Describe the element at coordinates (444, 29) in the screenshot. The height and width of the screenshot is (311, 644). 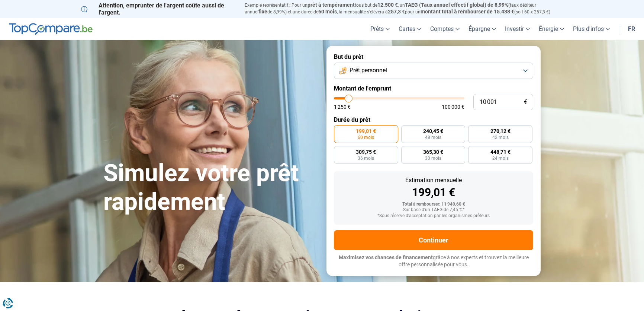
I see `a: Comptes` at that location.